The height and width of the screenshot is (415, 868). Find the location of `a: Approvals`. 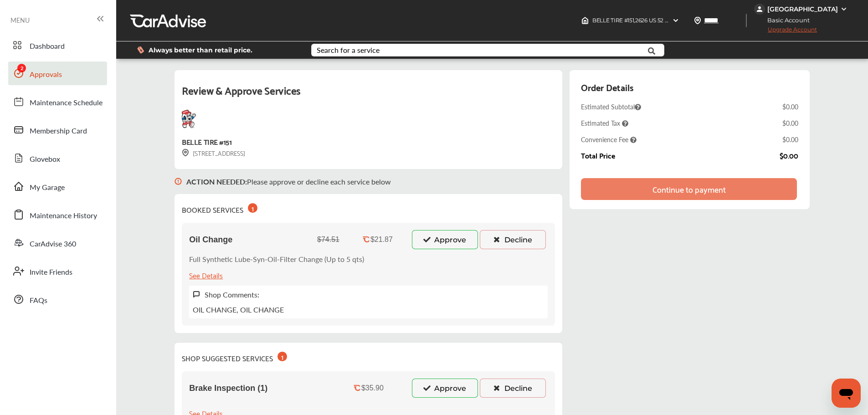

a: Approvals is located at coordinates (58, 73).